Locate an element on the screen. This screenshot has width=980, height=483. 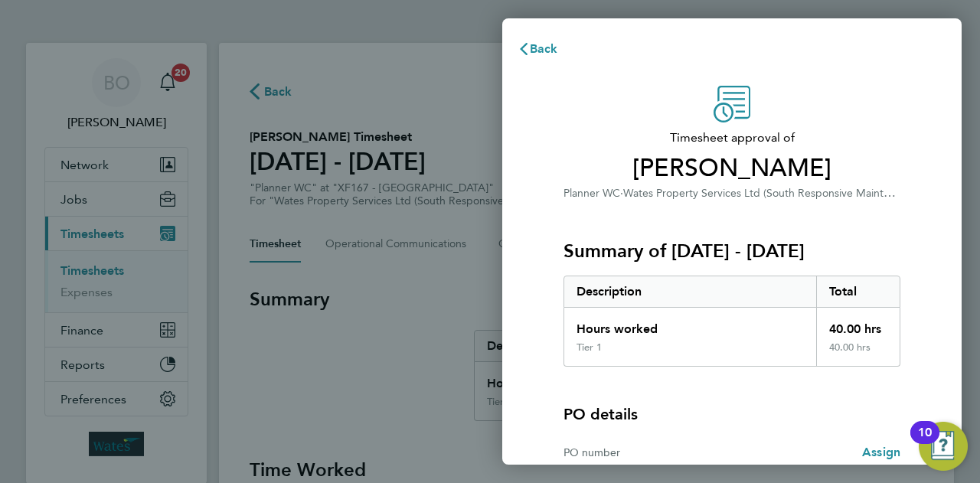
div: Total is located at coordinates (858, 292).